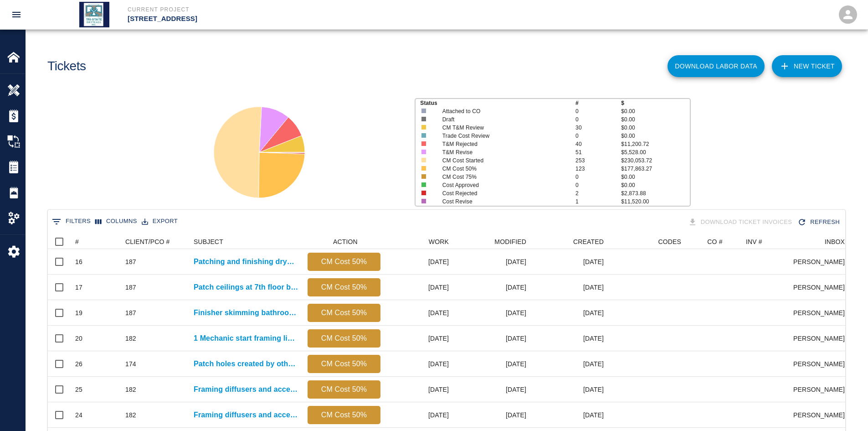  What do you see at coordinates (17, 14) in the screenshot?
I see `button: open drawer` at bounding box center [17, 14].